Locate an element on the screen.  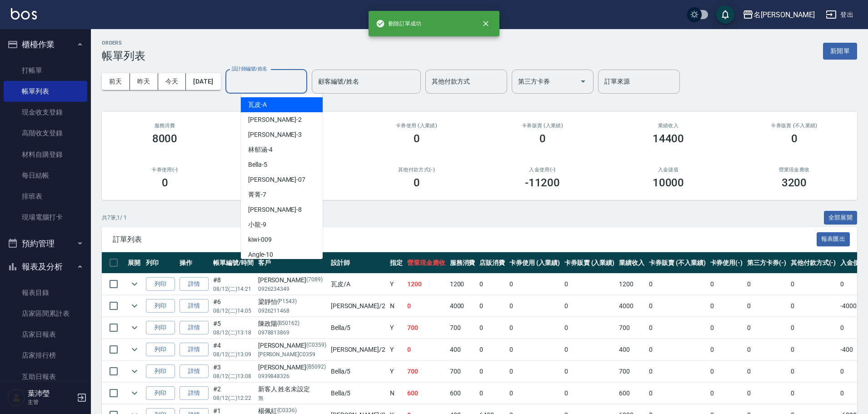
button: 預約管理 is located at coordinates (46, 244).